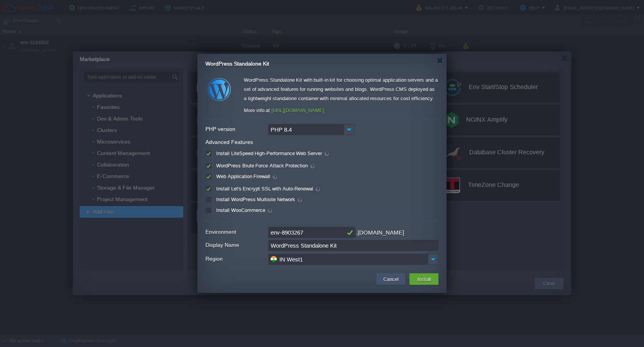 This screenshot has width=644, height=347. Describe the element at coordinates (238, 64) in the screenshot. I see `span: WordPress Standalone Kit` at that location.